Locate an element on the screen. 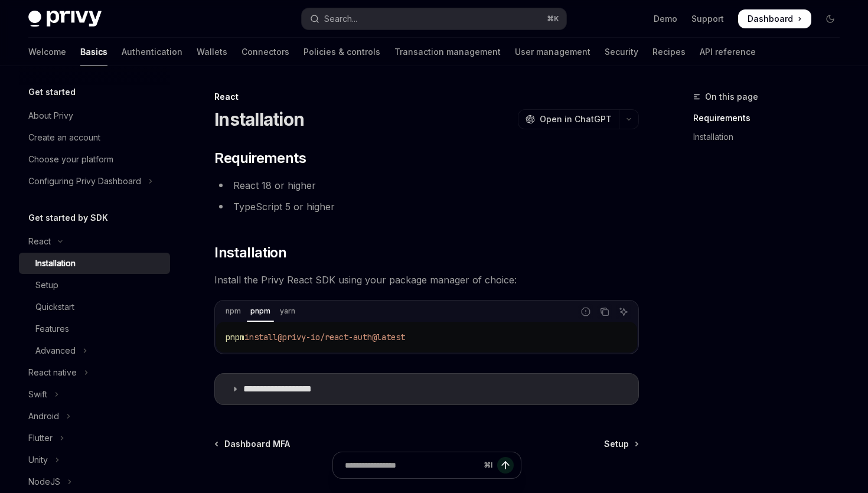 The image size is (868, 493). button: Toggle dark mode is located at coordinates (830, 19).